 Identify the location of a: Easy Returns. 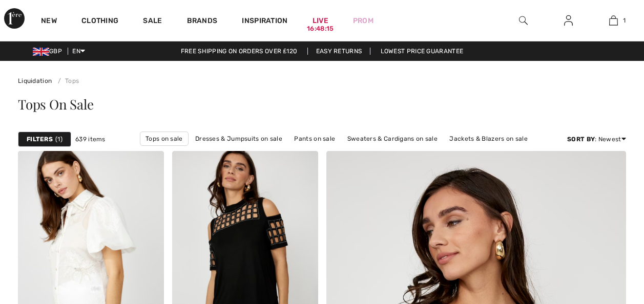
(339, 51).